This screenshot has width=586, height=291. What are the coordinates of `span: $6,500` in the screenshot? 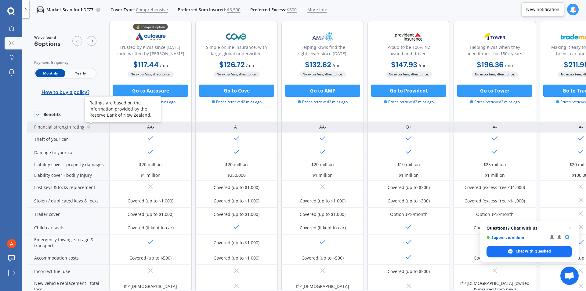 It's located at (234, 10).